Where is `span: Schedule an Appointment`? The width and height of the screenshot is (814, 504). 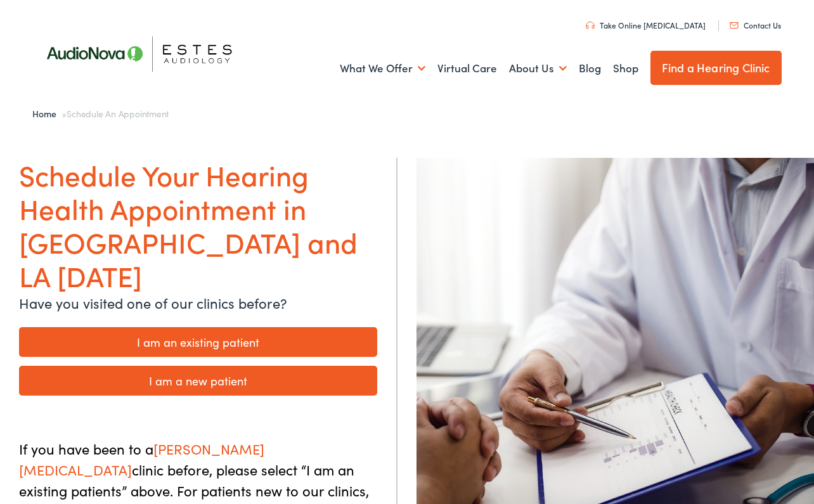 span: Schedule an Appointment is located at coordinates (118, 113).